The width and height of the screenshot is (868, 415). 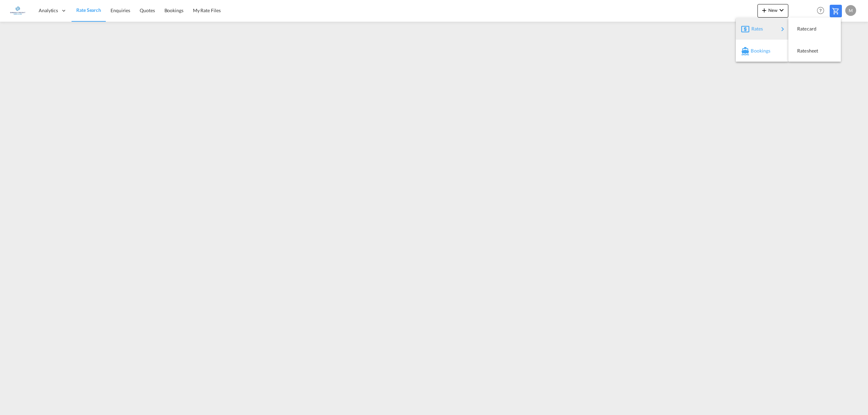 What do you see at coordinates (754, 51) in the screenshot?
I see `span: Bookings` at bounding box center [754, 51].